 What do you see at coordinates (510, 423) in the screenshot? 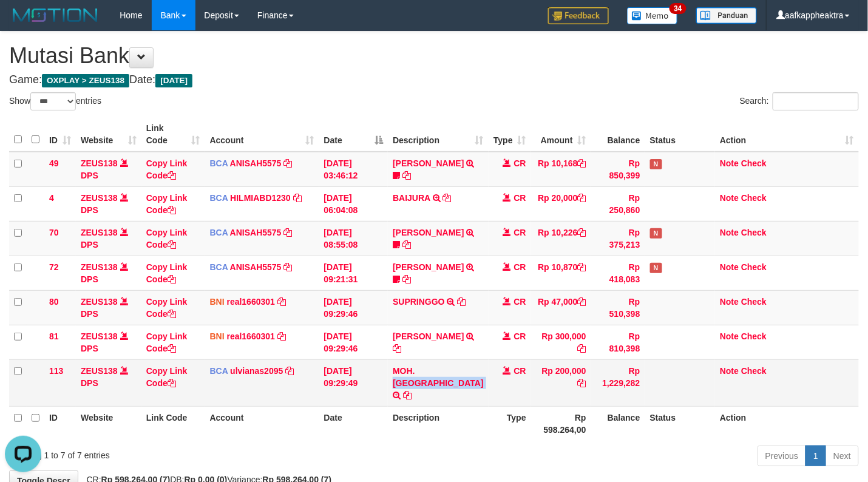
I see `th: Type` at bounding box center [510, 423].